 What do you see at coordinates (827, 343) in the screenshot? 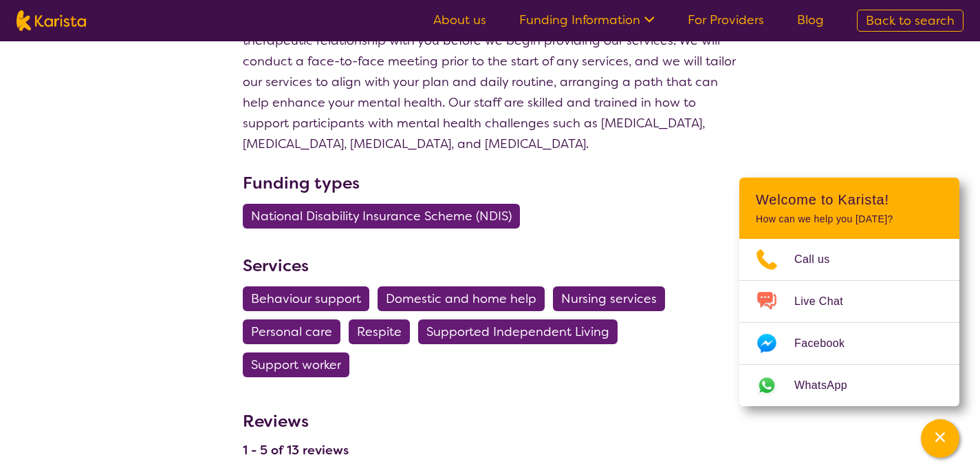
I see `span: Facebook` at bounding box center [827, 343].